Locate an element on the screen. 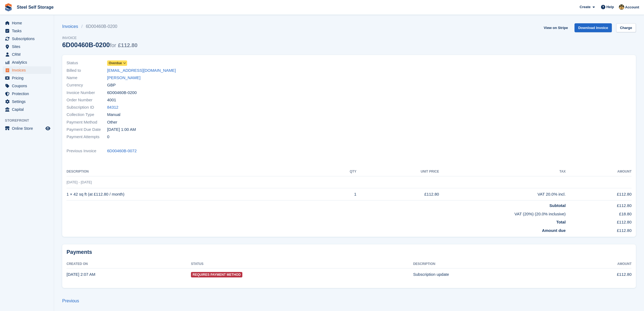  a: View on Stripe is located at coordinates (556, 27).